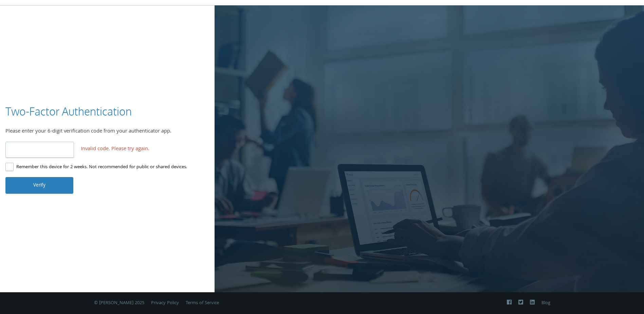 The height and width of the screenshot is (314, 644). I want to click on label: Remember this device for 2 weeks. Not recommended for public or shared devices., so click(96, 167).